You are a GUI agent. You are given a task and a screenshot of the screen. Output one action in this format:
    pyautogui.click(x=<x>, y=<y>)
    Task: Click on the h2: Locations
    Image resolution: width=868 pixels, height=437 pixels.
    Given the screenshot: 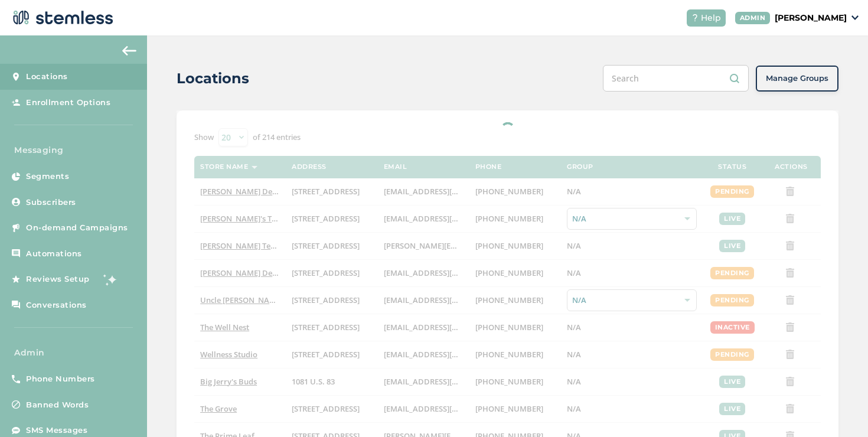 What is the action you would take?
    pyautogui.click(x=212, y=79)
    